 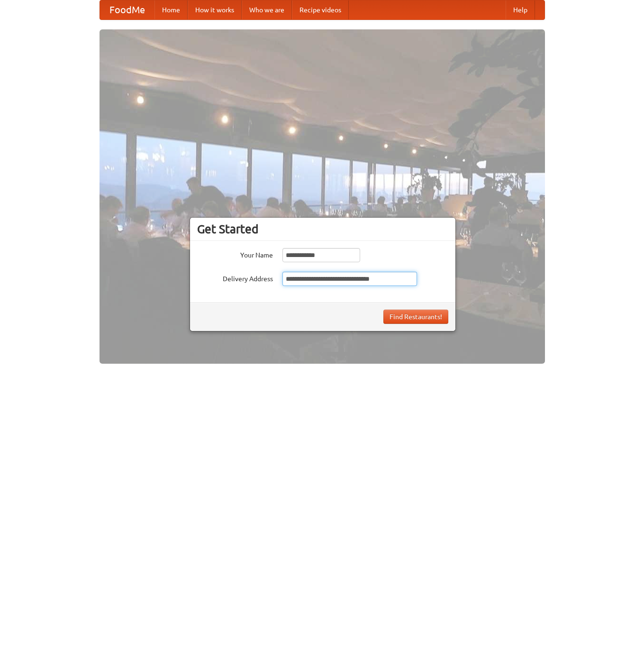 I want to click on button: Find Restaurants!, so click(x=416, y=317).